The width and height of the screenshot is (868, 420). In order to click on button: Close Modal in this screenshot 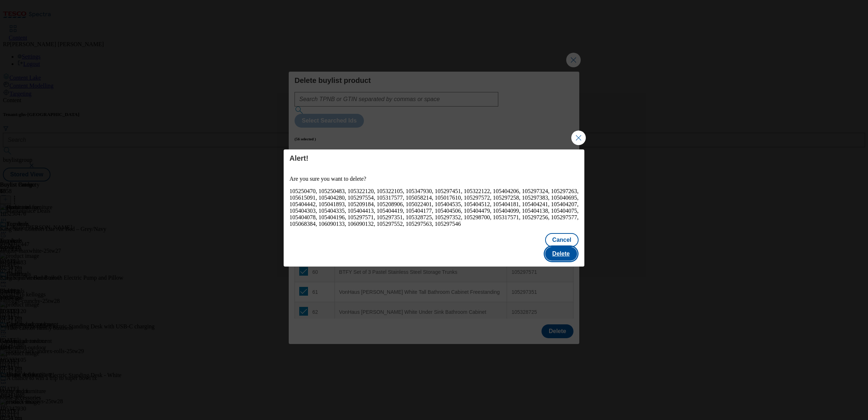, I will do `click(578, 138)`.